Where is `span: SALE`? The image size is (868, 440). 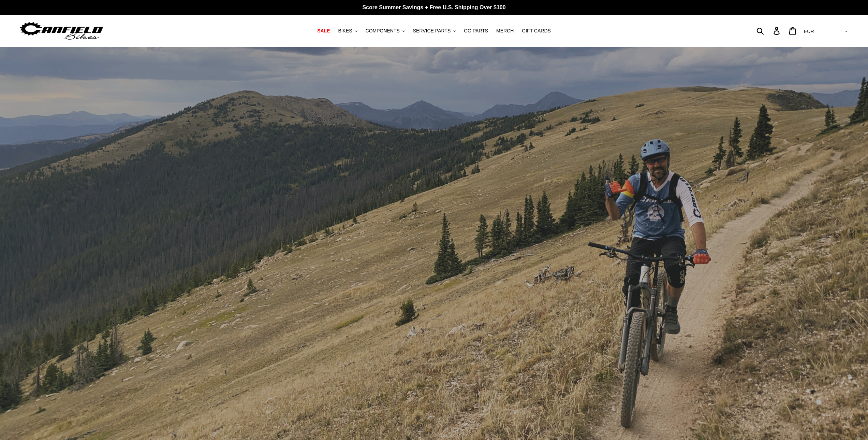 span: SALE is located at coordinates (323, 31).